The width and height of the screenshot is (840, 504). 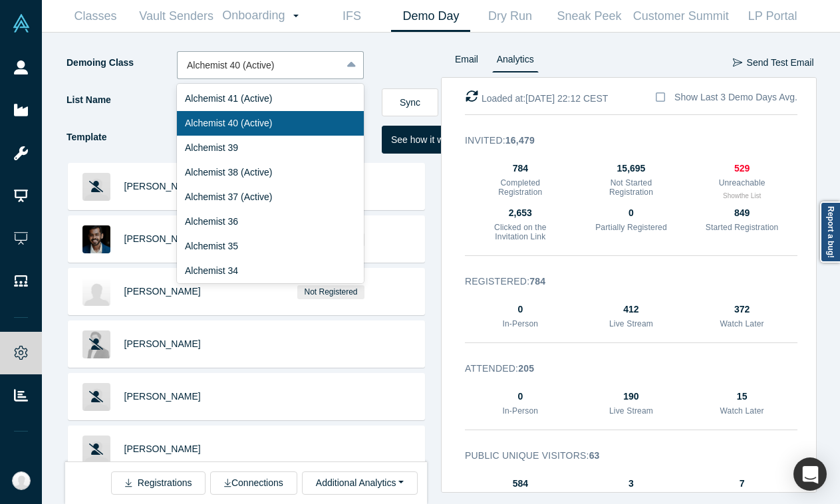 I want to click on h3: Attended :, so click(x=622, y=368).